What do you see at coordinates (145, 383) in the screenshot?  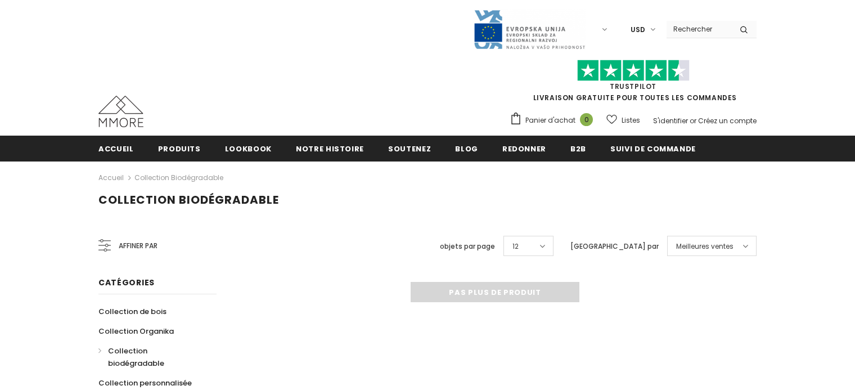 I see `span: Collection personnalisée` at bounding box center [145, 383].